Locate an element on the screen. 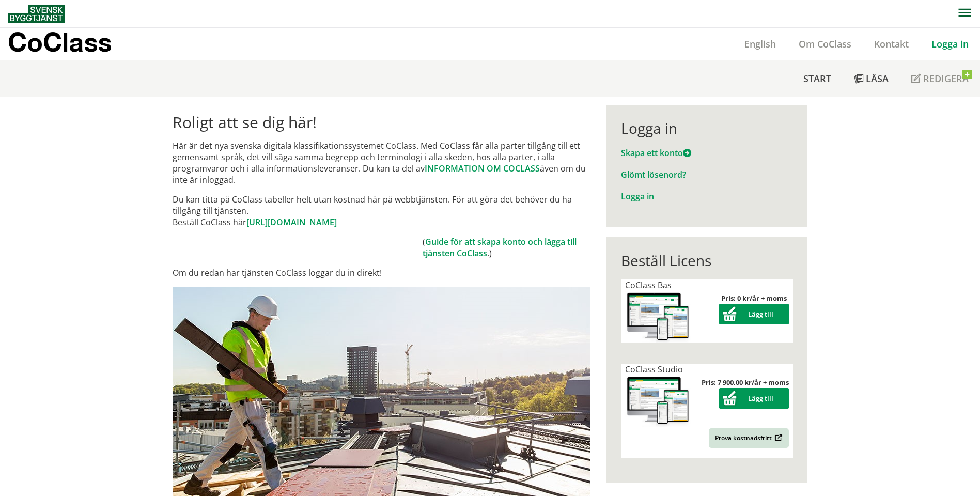 Image resolution: width=980 pixels, height=497 pixels. a: INFORMATION OM COCLASS is located at coordinates (482, 169).